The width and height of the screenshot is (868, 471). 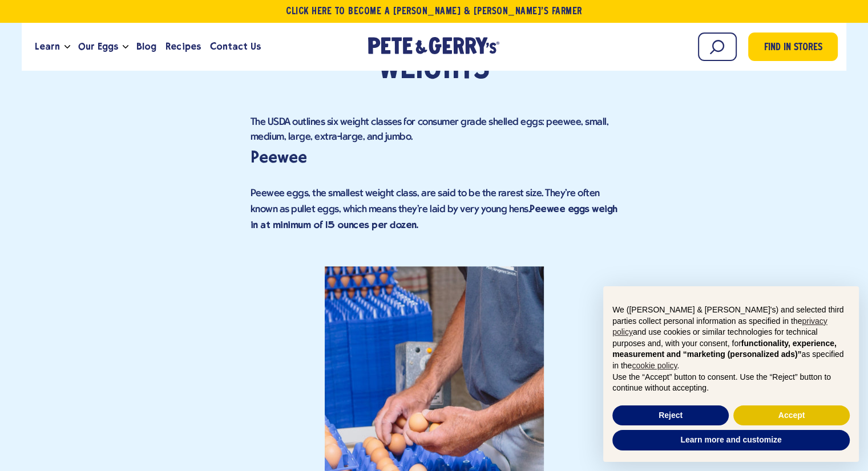 I want to click on span: Contact Us, so click(x=235, y=46).